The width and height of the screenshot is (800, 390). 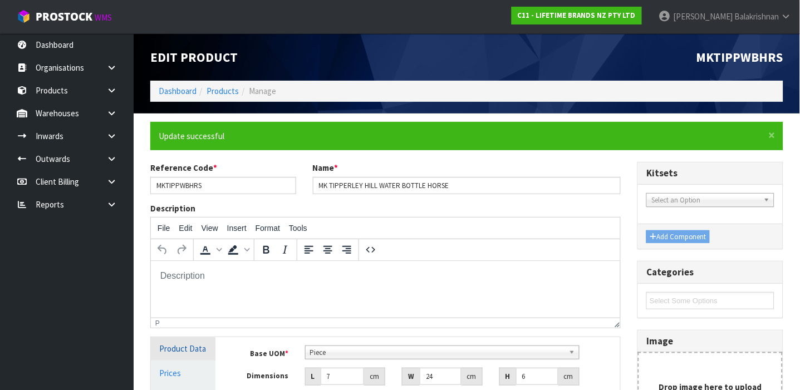 What do you see at coordinates (616, 323) in the screenshot?
I see `div: Resize` at bounding box center [616, 323].